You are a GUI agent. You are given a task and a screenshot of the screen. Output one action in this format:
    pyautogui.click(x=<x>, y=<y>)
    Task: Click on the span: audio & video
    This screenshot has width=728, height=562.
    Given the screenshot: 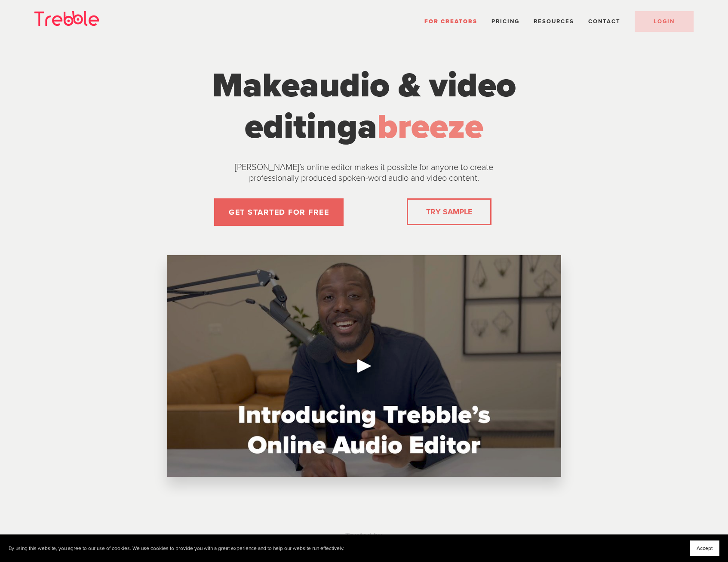 What is the action you would take?
    pyautogui.click(x=408, y=86)
    